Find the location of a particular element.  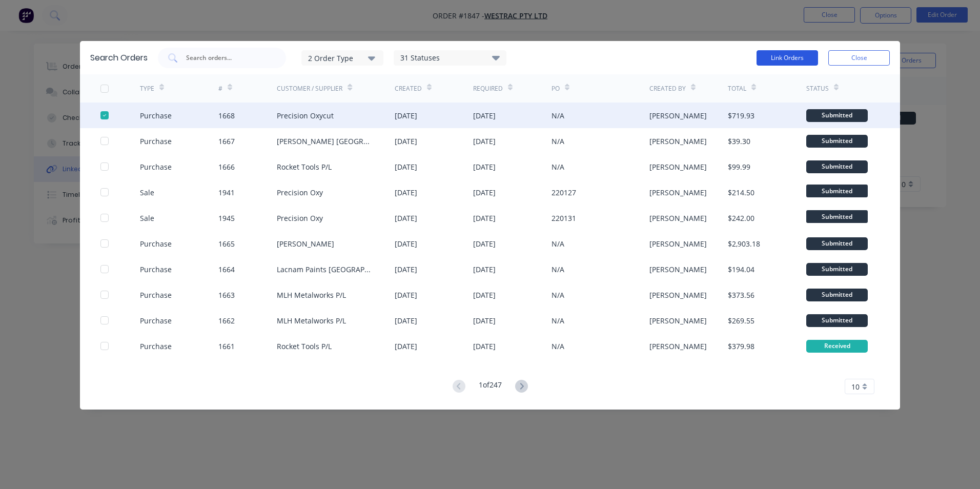

div: 1668 is located at coordinates (226, 115).